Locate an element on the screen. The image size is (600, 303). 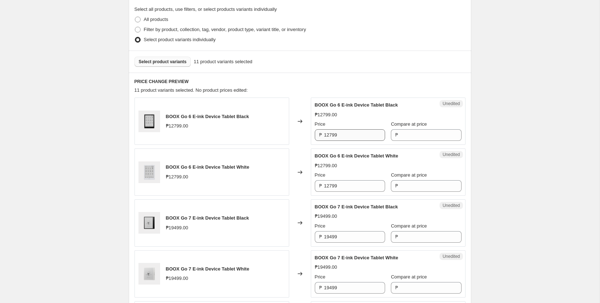
h6: PRICE CHANGE PREVIEW is located at coordinates (300, 81).